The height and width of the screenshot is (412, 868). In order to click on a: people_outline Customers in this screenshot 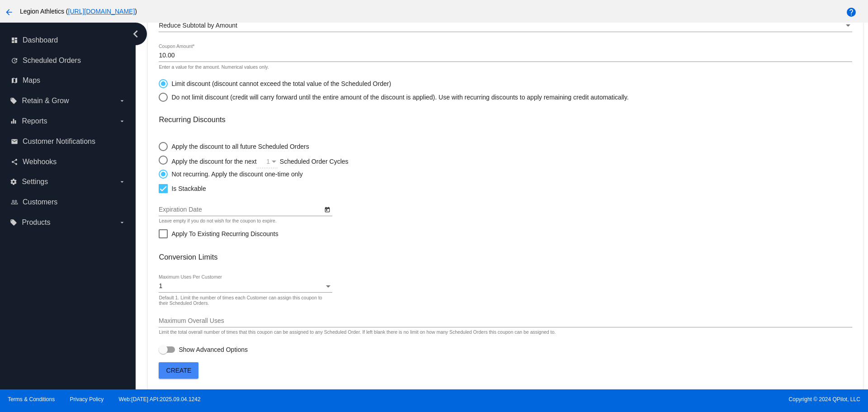, I will do `click(69, 202)`.